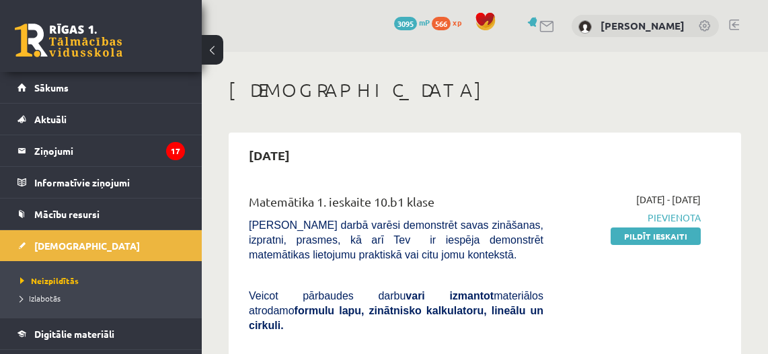 The height and width of the screenshot is (354, 768). Describe the element at coordinates (110, 151) in the screenshot. I see `legend: Ziņojumi` at that location.